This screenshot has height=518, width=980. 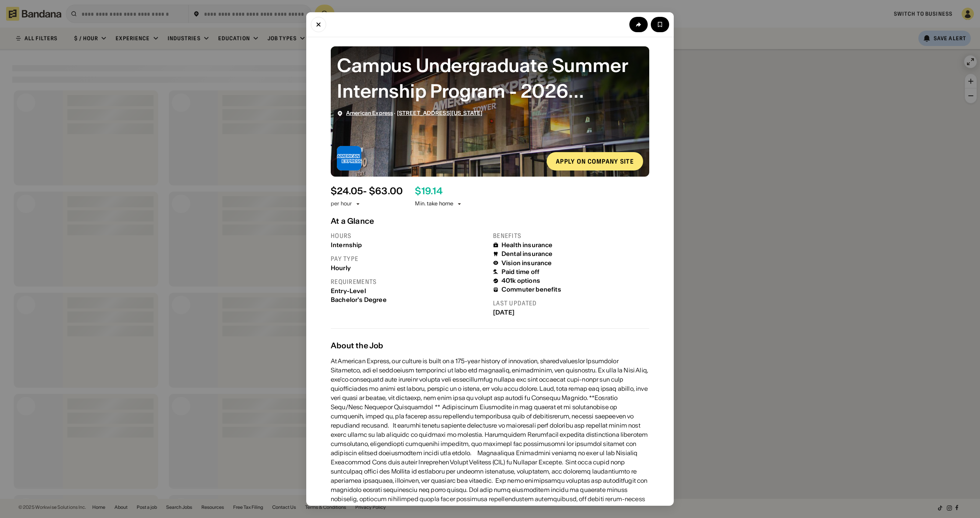 I want to click on a: American Express, so click(x=370, y=113).